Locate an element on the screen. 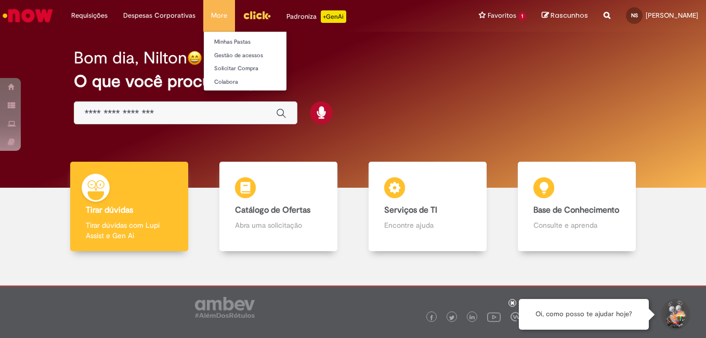 This screenshot has width=706, height=338. span: Favoritos is located at coordinates (502, 16).